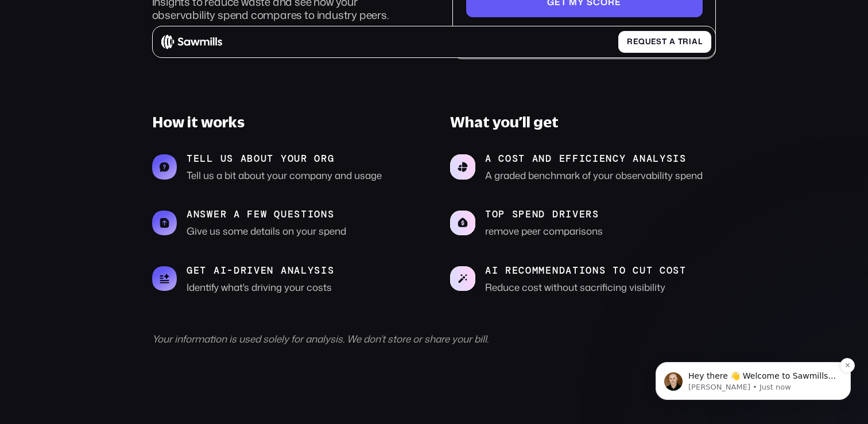 The width and height of the screenshot is (868, 424). Describe the element at coordinates (642, 42) in the screenshot. I see `span: q` at that location.